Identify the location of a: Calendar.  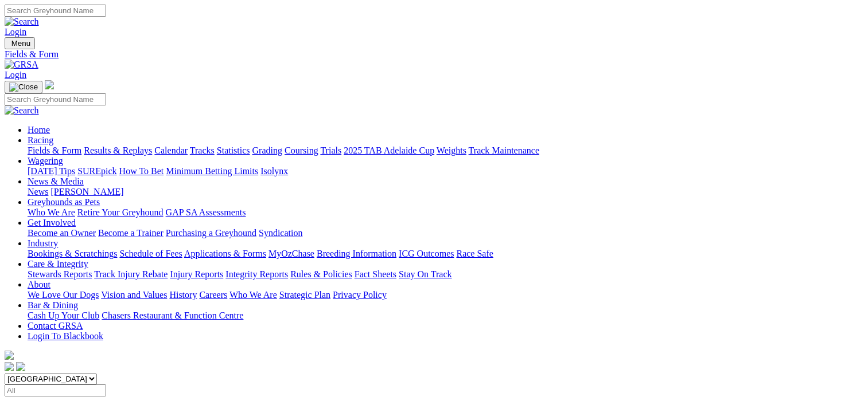
(171, 150).